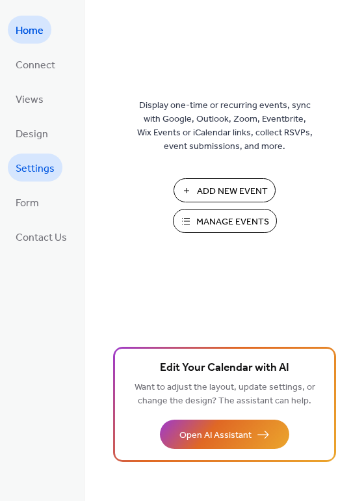 Image resolution: width=364 pixels, height=501 pixels. What do you see at coordinates (225, 394) in the screenshot?
I see `span: Want to adjust the layout, update settings, or change the design? The assistant can help.` at bounding box center [225, 394].